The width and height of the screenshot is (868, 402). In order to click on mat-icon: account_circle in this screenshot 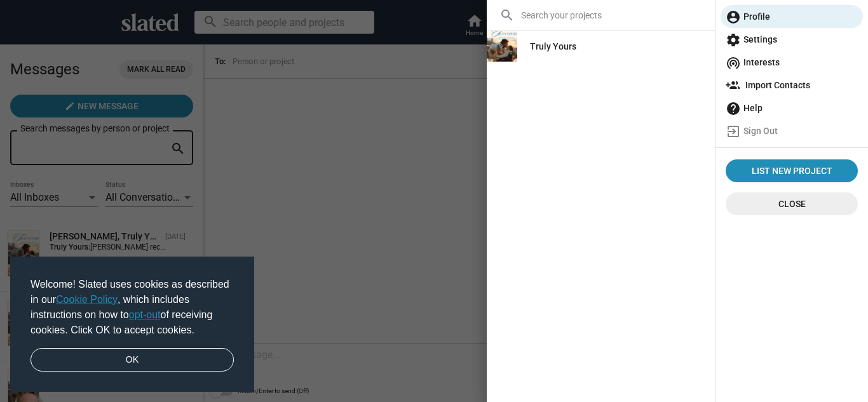, I will do `click(734, 17)`.